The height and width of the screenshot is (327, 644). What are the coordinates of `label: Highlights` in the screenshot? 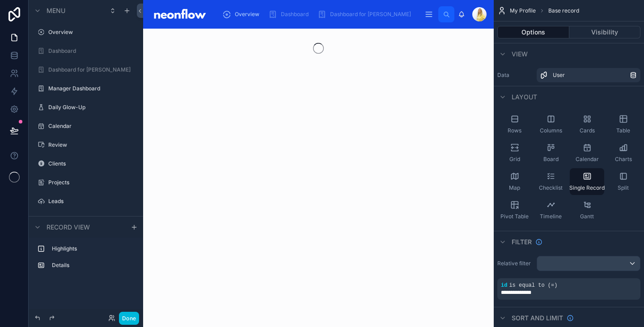 It's located at (91, 249).